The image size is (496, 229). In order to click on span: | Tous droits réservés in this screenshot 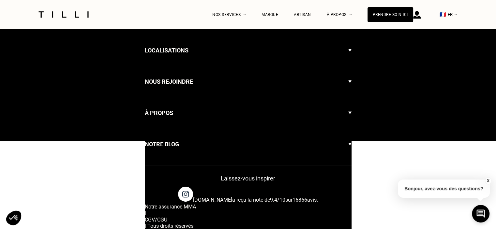, I will do `click(248, 226)`.